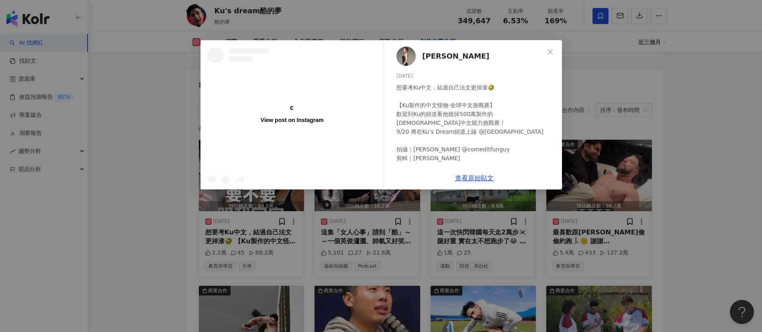 The width and height of the screenshot is (762, 332). Describe the element at coordinates (292, 115) in the screenshot. I see `a: View post on Instagram` at that location.